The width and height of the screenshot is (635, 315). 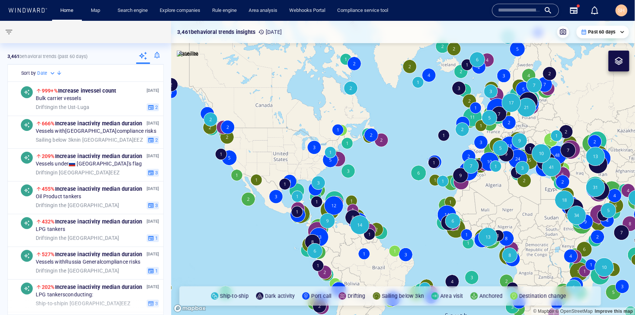 I want to click on a: Rule engine, so click(x=225, y=10).